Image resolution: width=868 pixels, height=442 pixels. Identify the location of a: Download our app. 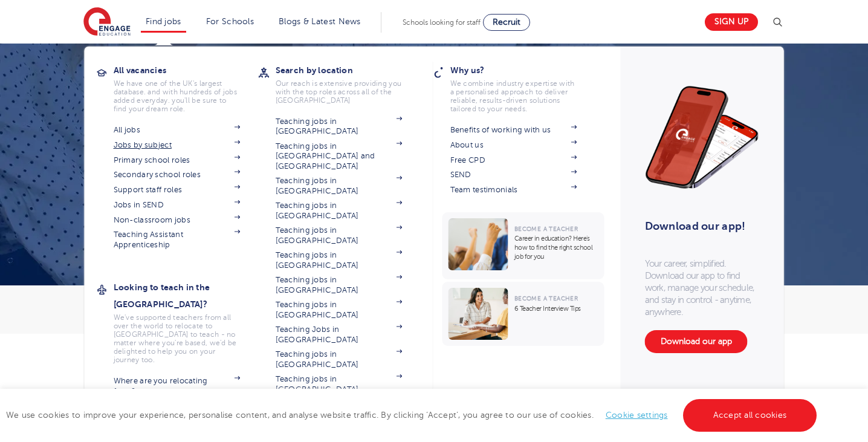
(697, 342).